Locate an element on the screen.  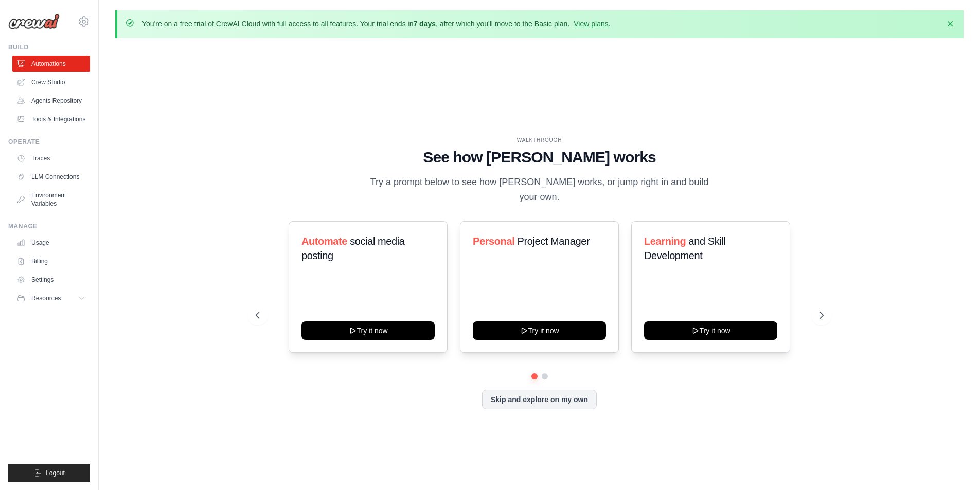
a: LLM Connections is located at coordinates (51, 177).